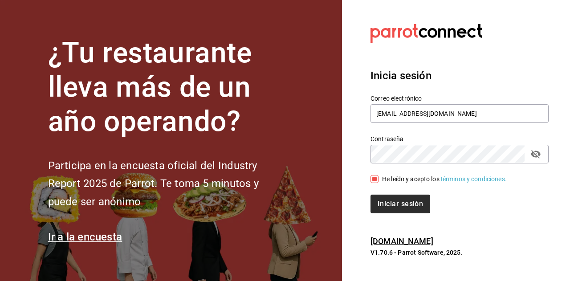 The width and height of the screenshot is (570, 281). Describe the element at coordinates (460, 114) in the screenshot. I see `input: Ingresa tu correo electrónico` at that location.